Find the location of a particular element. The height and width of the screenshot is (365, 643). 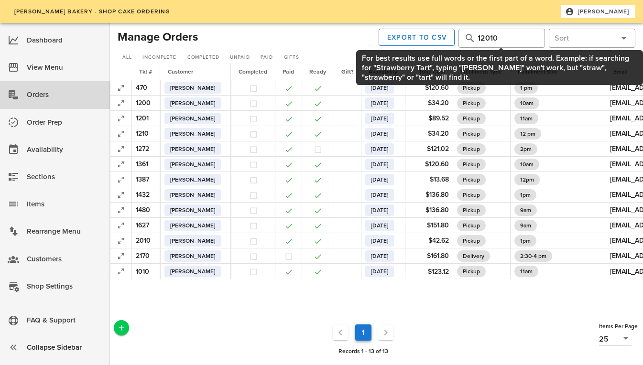

a: Completed is located at coordinates (203, 58).